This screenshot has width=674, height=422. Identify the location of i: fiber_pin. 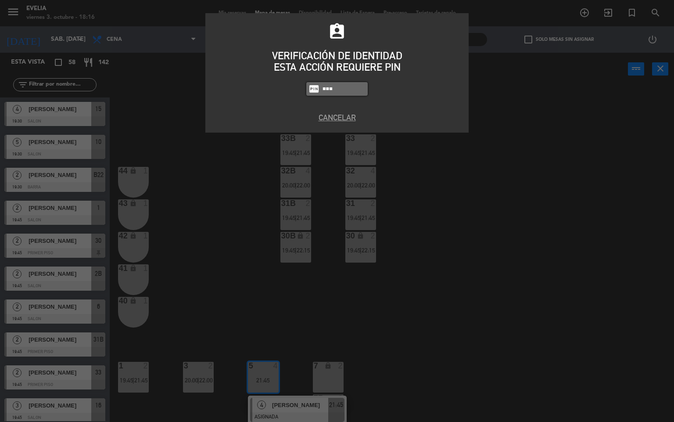
(314, 89).